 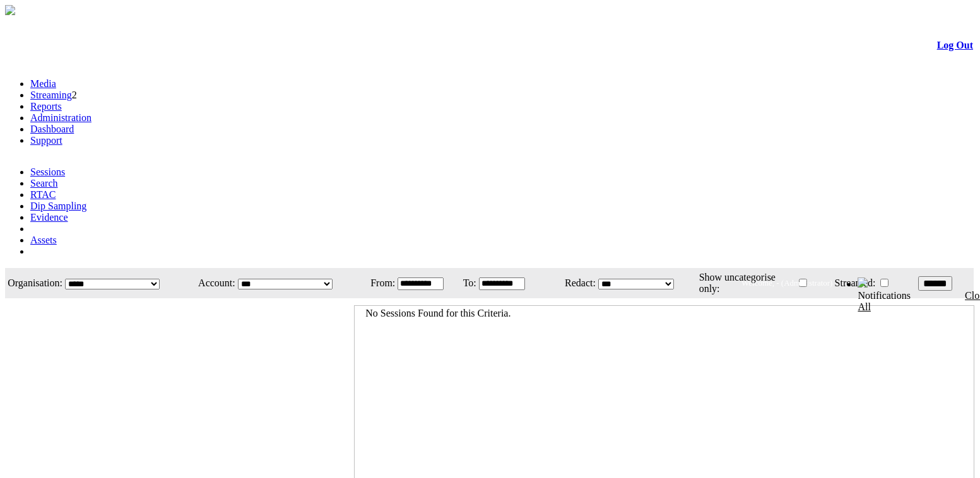 I want to click on a: Assets, so click(x=44, y=240).